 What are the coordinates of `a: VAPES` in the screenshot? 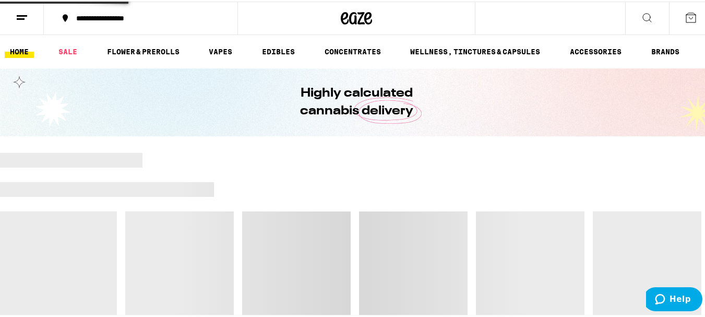 It's located at (220, 50).